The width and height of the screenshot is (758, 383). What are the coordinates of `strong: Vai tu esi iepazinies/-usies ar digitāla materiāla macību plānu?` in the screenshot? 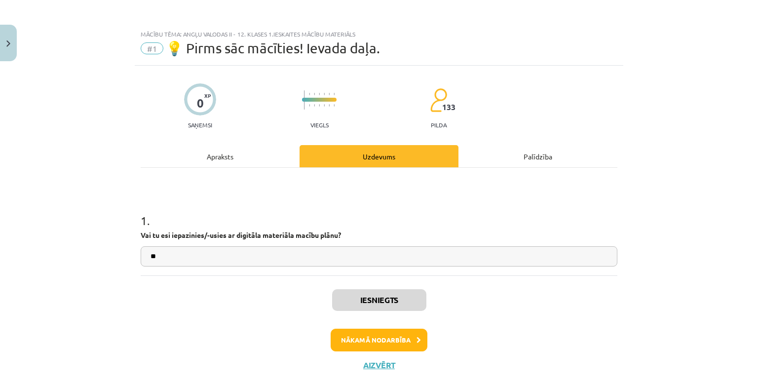 It's located at (241, 235).